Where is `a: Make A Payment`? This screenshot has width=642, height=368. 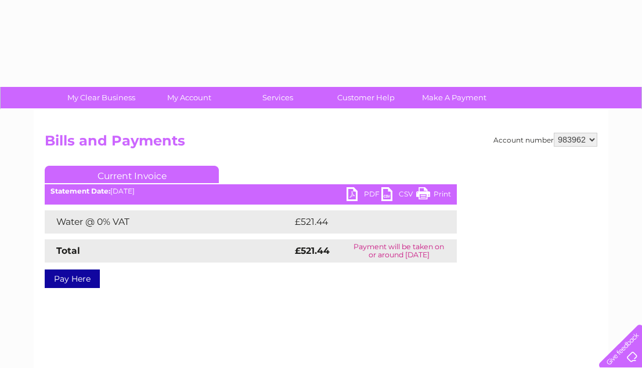 a: Make A Payment is located at coordinates (454, 97).